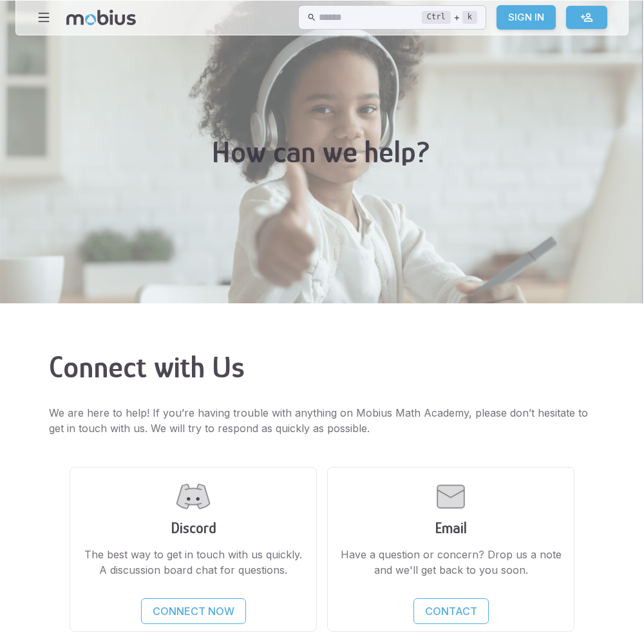 Image resolution: width=644 pixels, height=644 pixels. I want to click on p: The best way to get in touch with us quickly. A discussion board chat for questions., so click(193, 563).